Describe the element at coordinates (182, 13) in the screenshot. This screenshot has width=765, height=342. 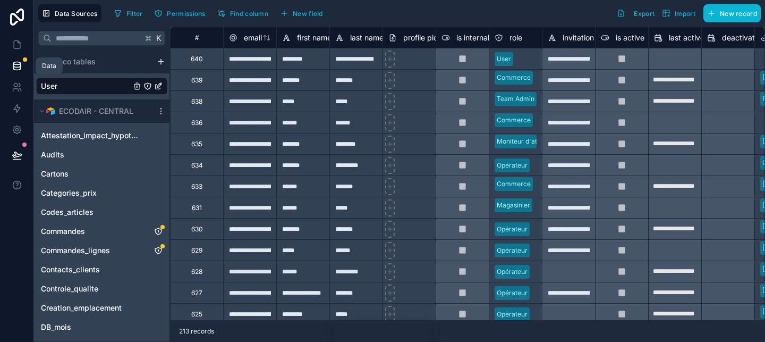
I see `a: Permissions` at that location.